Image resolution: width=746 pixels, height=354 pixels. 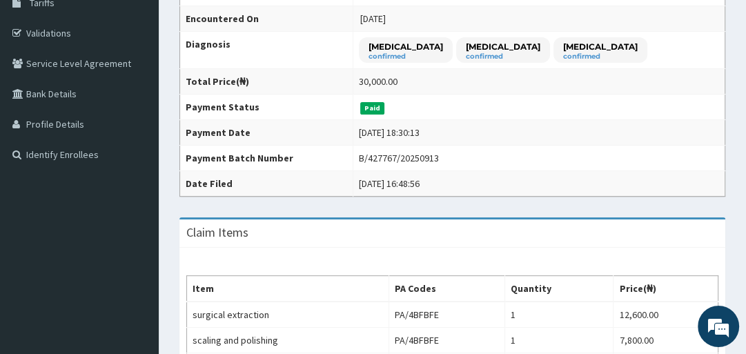 I want to click on th: Encountered On, so click(x=266, y=19).